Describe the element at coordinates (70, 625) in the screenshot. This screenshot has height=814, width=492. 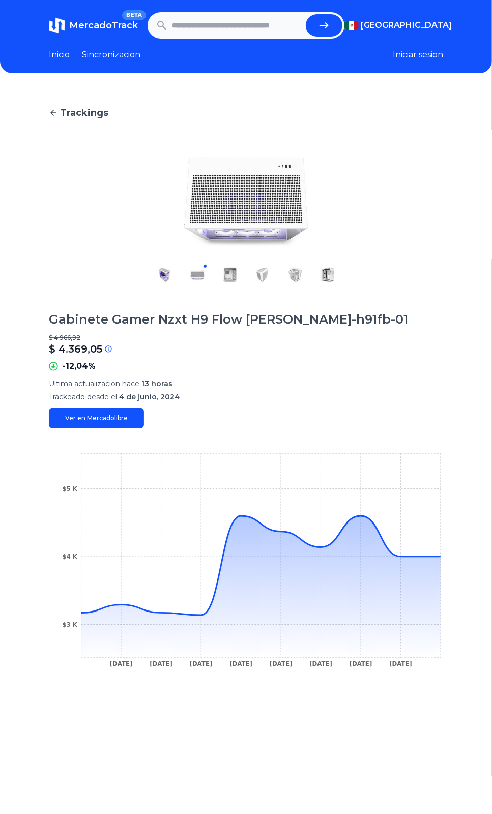
I see `tspan: $3 K` at that location.